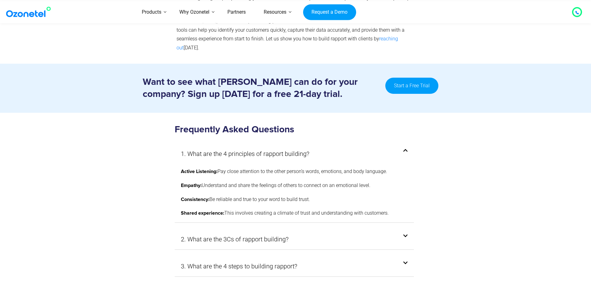 Image resolution: width=591 pixels, height=283 pixels. I want to click on a: Resources, so click(275, 12).